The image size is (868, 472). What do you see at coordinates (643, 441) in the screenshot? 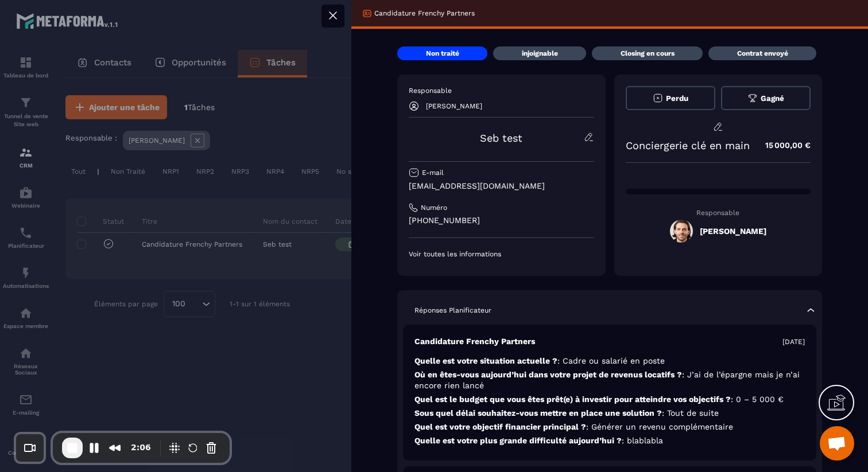
I see `span: : blablabla` at bounding box center [643, 441].